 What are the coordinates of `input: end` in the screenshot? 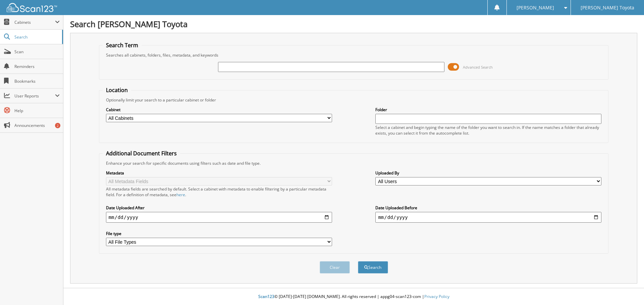 It's located at (488, 217).